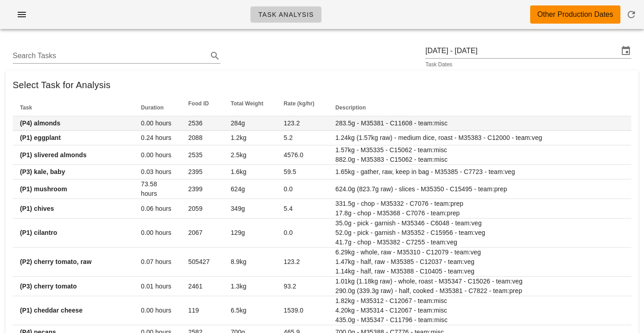 This screenshot has height=333, width=644. What do you see at coordinates (157, 138) in the screenshot?
I see `td: 0.24 hours` at bounding box center [157, 138].